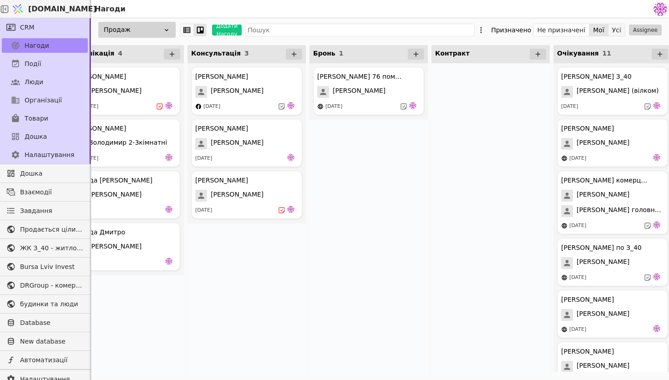 This screenshot has width=669, height=380. What do you see at coordinates (45, 341) in the screenshot?
I see `a: New database` at bounding box center [45, 341].